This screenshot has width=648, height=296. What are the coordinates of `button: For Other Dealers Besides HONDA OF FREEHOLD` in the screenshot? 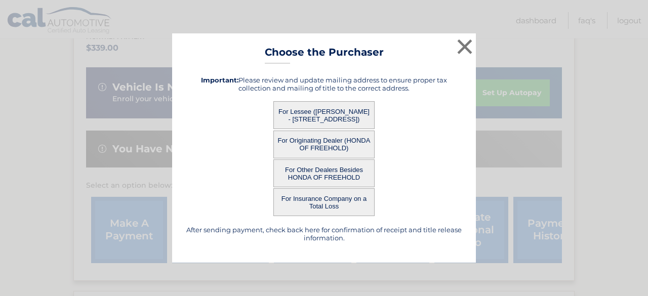 It's located at (324, 173).